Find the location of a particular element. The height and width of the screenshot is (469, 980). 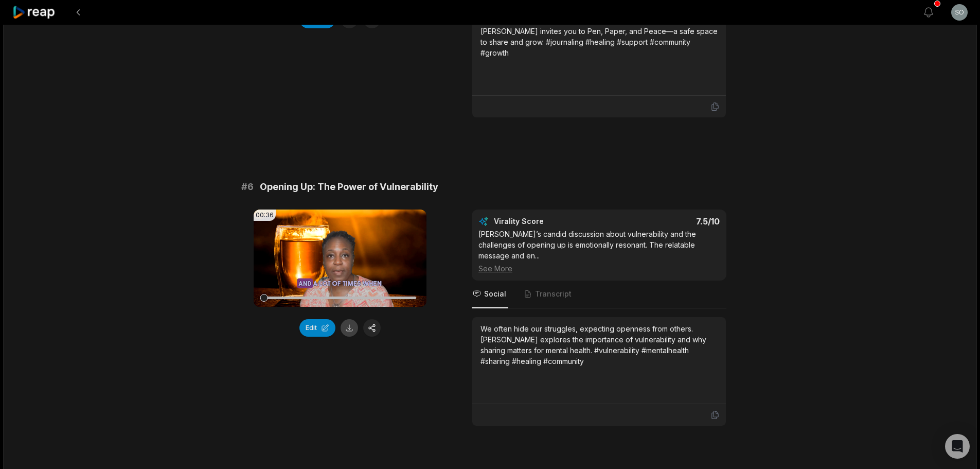

span: Social is located at coordinates (495, 294).